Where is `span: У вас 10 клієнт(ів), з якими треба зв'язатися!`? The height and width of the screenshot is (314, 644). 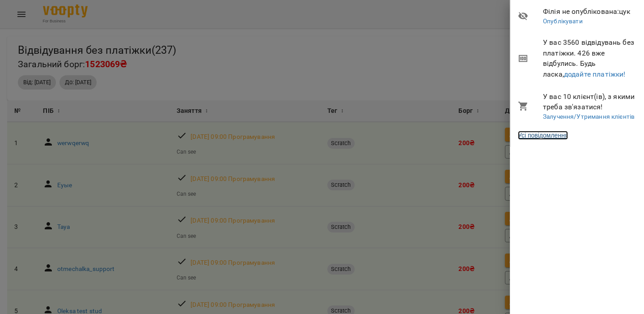
span: У вас 10 клієнт(ів), з якими треба зв'язатися! is located at coordinates (590, 102).